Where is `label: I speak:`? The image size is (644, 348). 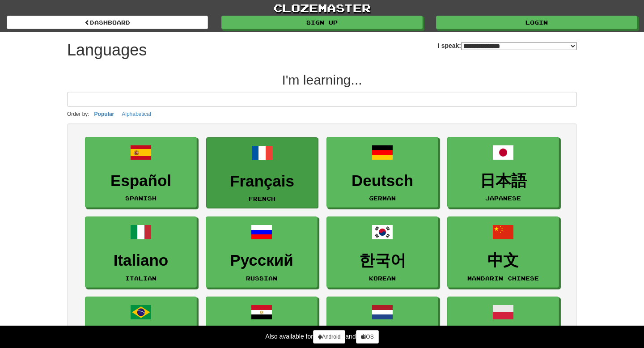 label: I speak: is located at coordinates (507, 45).